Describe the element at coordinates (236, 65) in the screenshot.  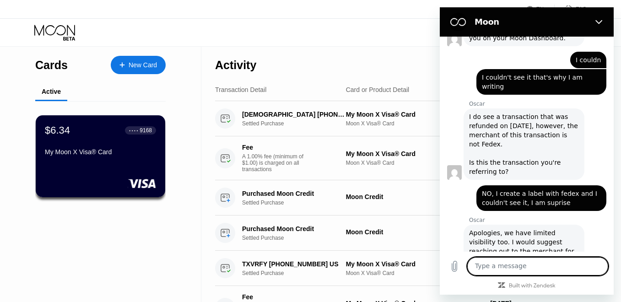
I see `div: Activity` at that location.